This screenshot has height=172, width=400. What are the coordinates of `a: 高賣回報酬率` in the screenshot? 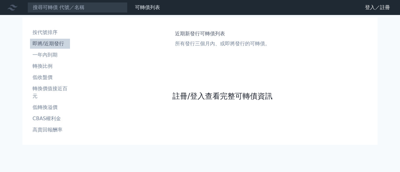 It's located at (50, 130).